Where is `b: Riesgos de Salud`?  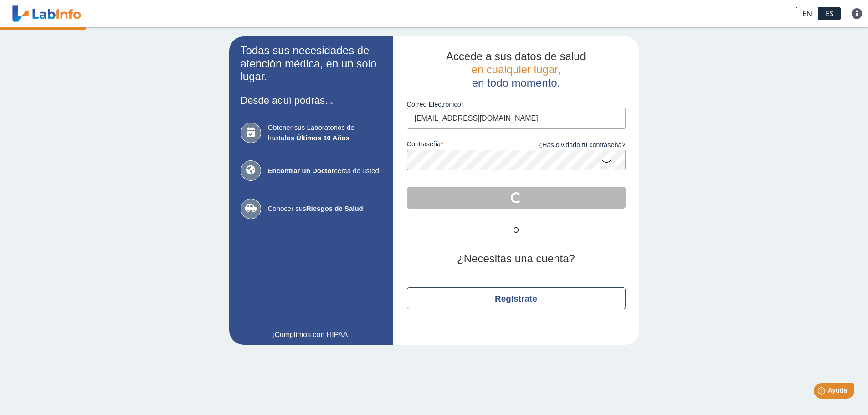 b: Riesgos de Salud is located at coordinates (334, 208).